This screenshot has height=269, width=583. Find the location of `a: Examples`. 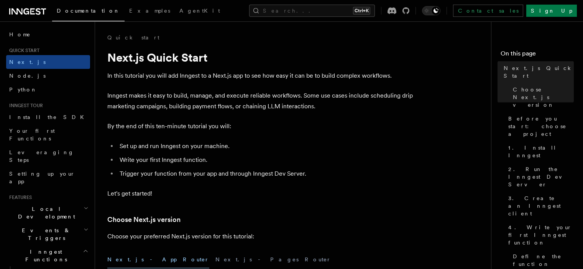

a: Examples is located at coordinates (149, 11).